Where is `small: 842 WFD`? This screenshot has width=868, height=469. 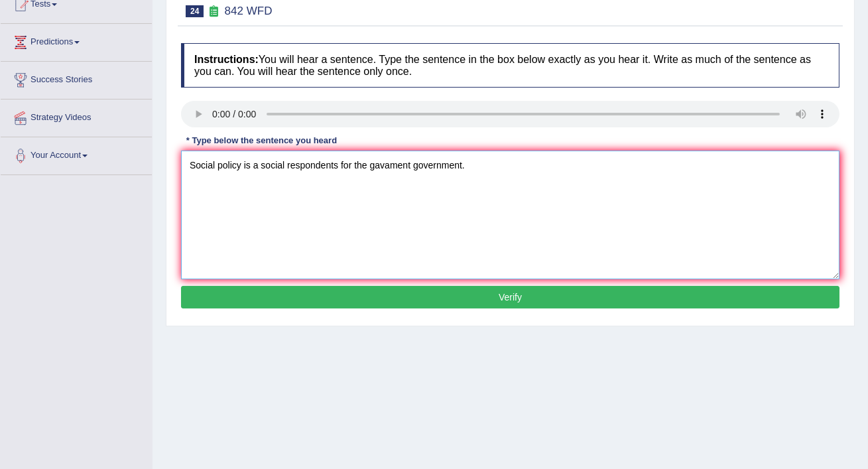
small: 842 WFD is located at coordinates (248, 11).